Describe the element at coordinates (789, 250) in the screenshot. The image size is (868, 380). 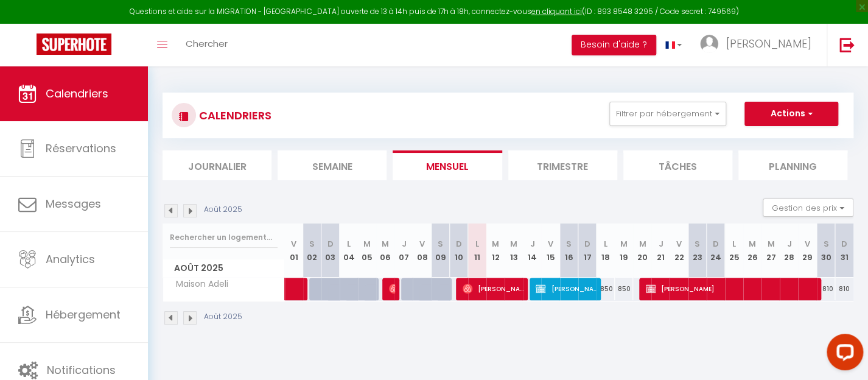
I see `th: 28` at that location.